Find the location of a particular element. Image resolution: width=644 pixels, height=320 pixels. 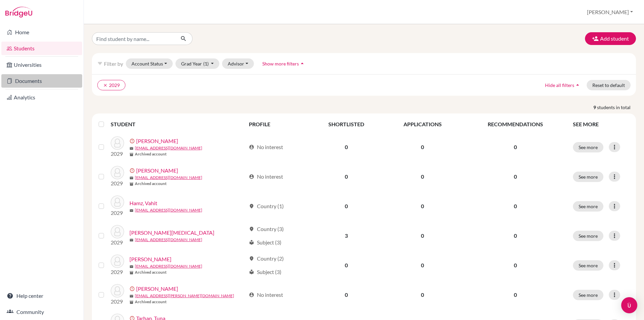

div: Country (1) is located at coordinates (266, 206).